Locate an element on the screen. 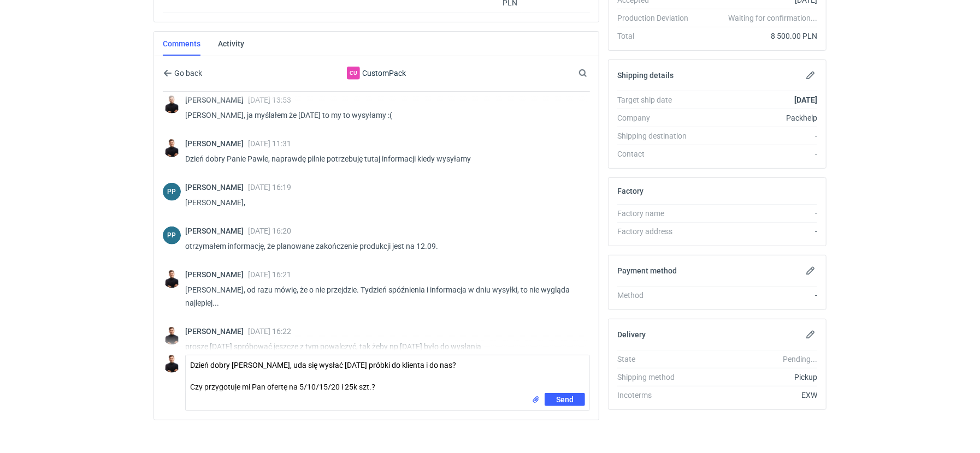  div: Shipping destination is located at coordinates (657, 136).